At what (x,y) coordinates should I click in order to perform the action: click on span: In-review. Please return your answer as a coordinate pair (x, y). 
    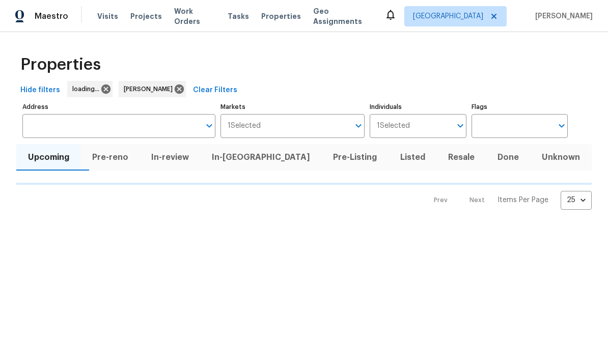
    Looking at the image, I should click on (170, 157).